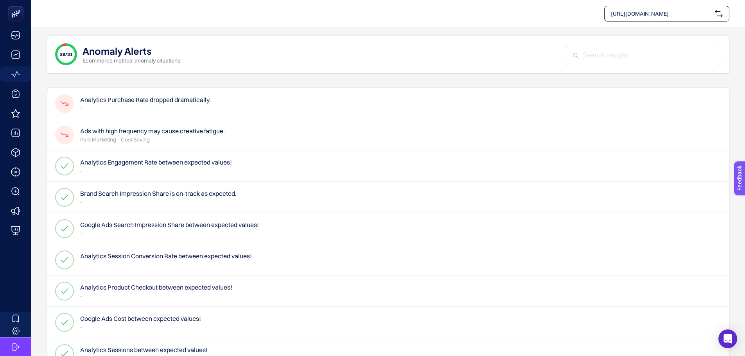 The image size is (745, 356). I want to click on h4: Brand Search Impression Share is on-track as expected., so click(158, 194).